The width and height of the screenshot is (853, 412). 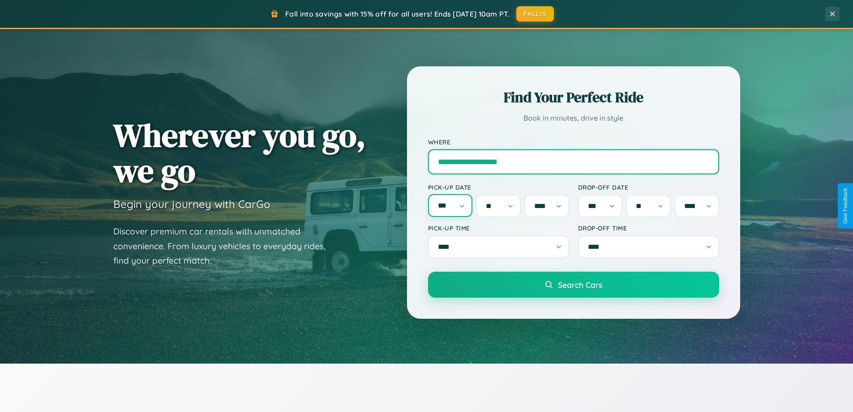 I want to click on h3: Begin your journey with CarGo, so click(x=192, y=204).